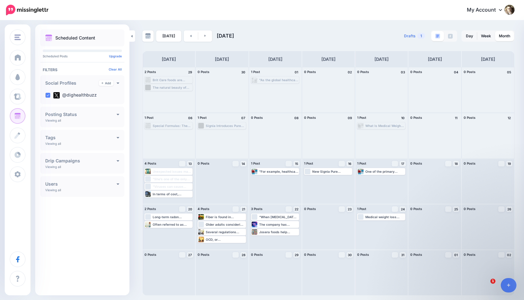 This screenshot has height=300, width=524. Describe the element at coordinates (172, 172) in the screenshot. I see `div: Unexpected issues may arise, but staying adaptable and focusing on the end goal can help you navi...` at that location.